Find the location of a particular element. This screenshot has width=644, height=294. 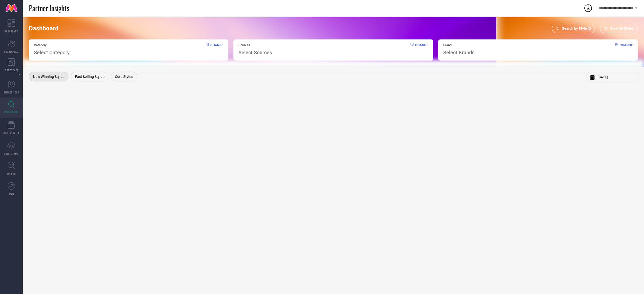

span: Select Category is located at coordinates (52, 52).